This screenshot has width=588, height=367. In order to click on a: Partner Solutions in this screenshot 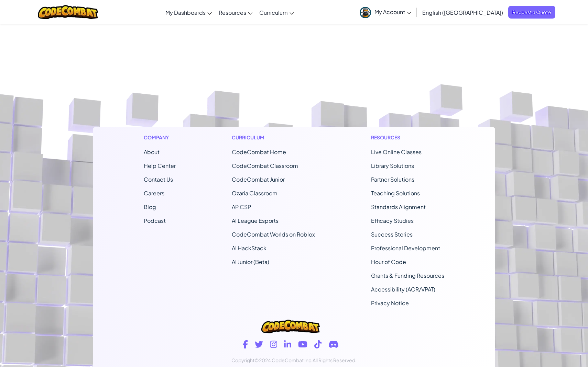, I will do `click(392, 179)`.